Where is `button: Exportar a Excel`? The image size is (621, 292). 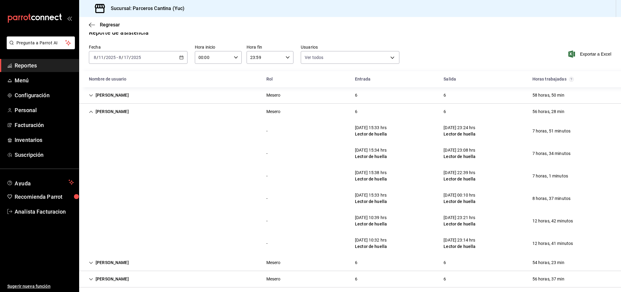 button: Exportar a Excel is located at coordinates (590, 54).